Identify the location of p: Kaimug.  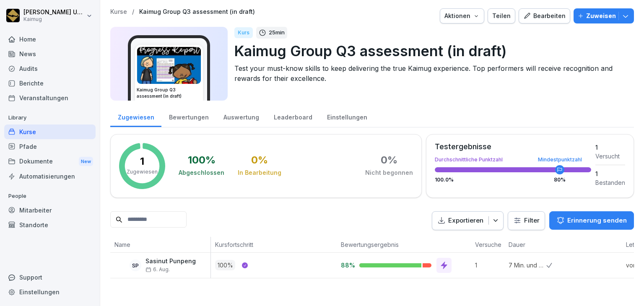
(54, 19).